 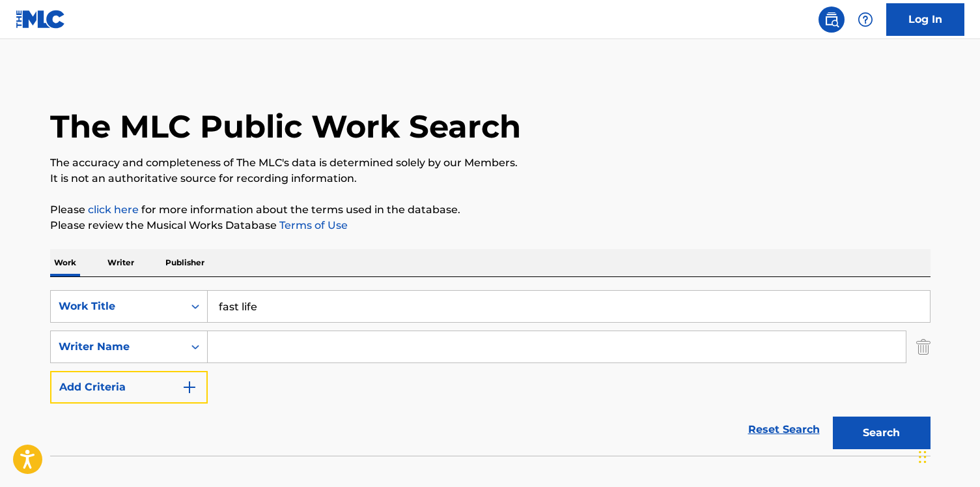 I want to click on a: Log In, so click(x=926, y=20).